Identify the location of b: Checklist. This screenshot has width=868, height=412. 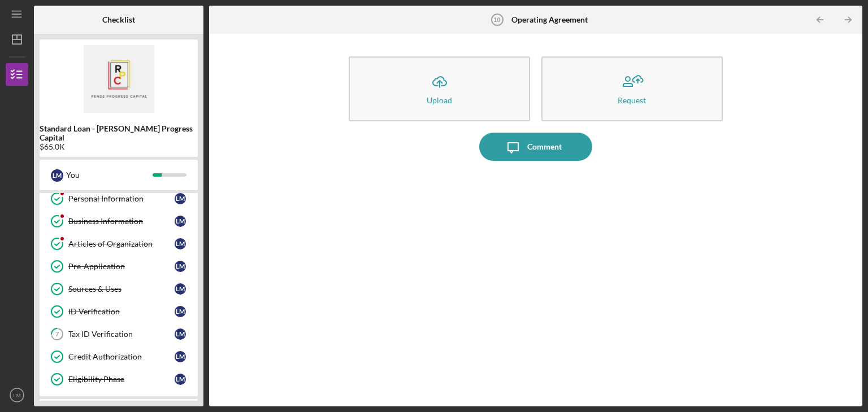
(119, 20).